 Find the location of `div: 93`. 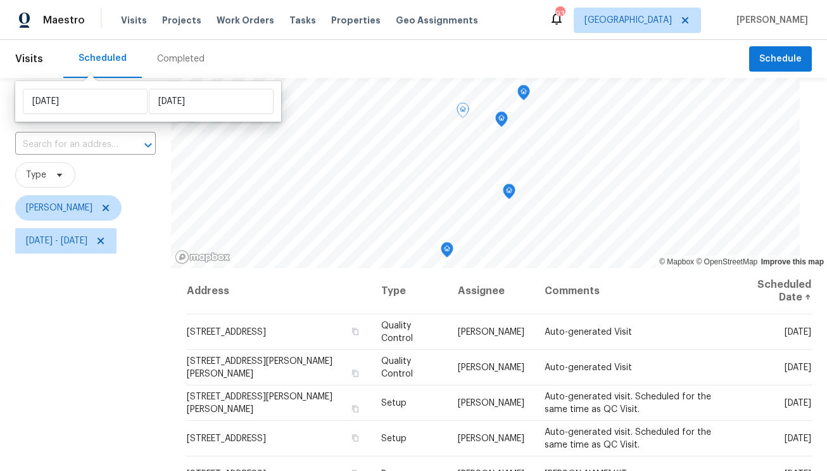

div: 93 is located at coordinates (560, 14).